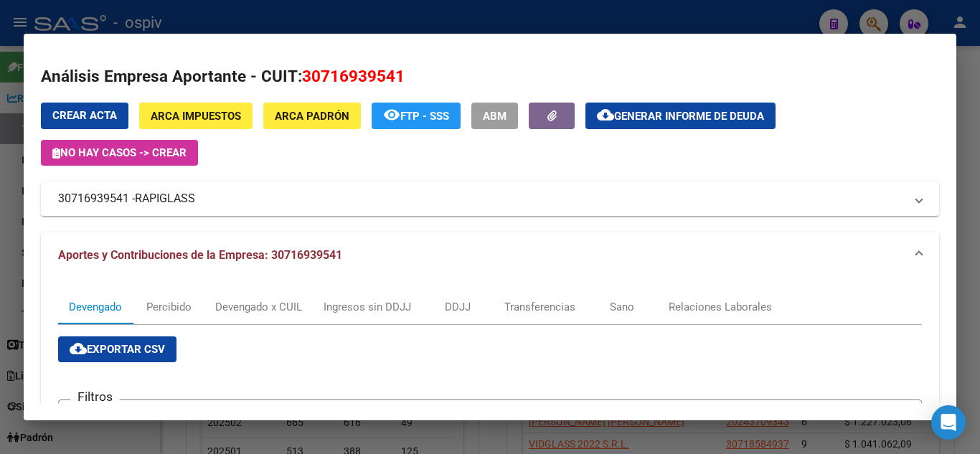  I want to click on div: Relaciones Laborales, so click(720, 307).